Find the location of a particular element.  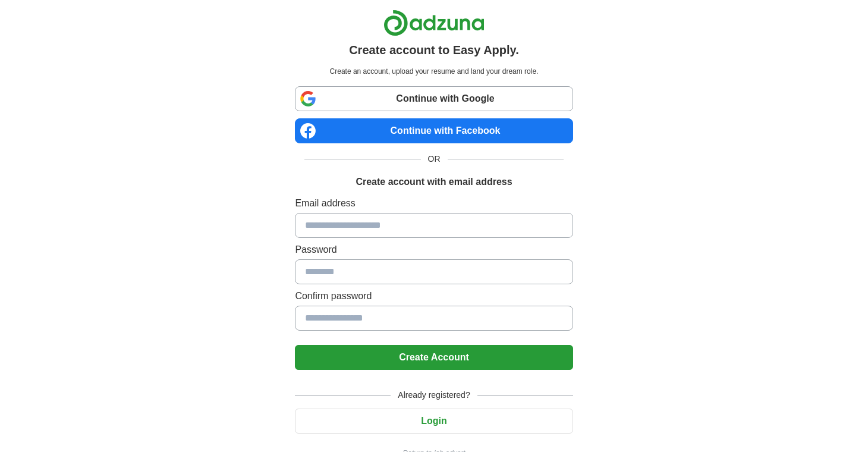

span: Already registered? is located at coordinates (433, 395).